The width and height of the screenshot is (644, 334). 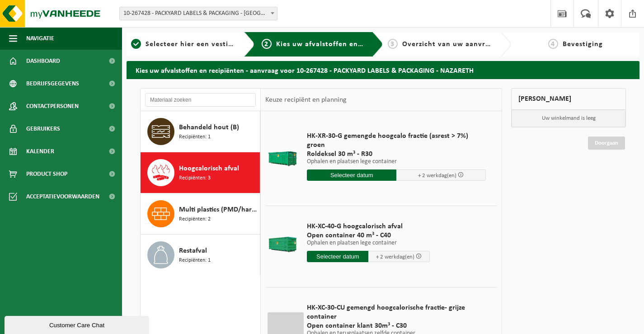 I want to click on div: Keuze recipiënt en planning, so click(x=306, y=100).